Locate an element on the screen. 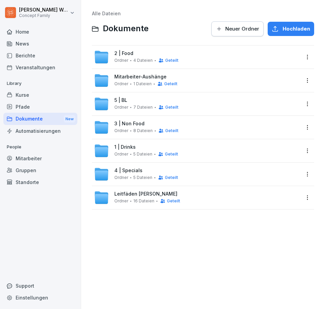  div: Home is located at coordinates (40, 32).